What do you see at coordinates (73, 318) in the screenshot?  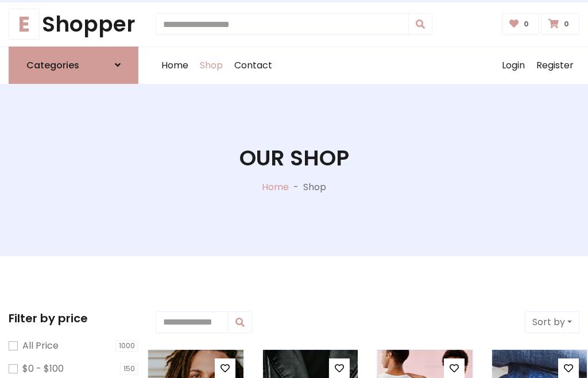 I see `h5: Filter by price` at bounding box center [73, 318].